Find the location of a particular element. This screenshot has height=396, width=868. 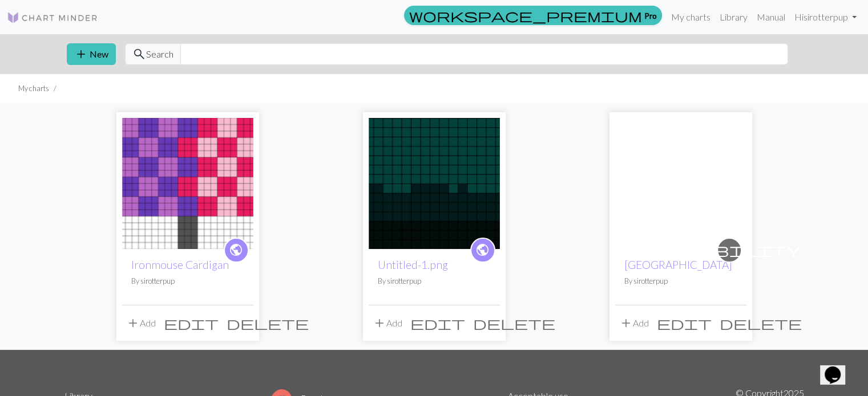

img: Logo is located at coordinates (52, 18).